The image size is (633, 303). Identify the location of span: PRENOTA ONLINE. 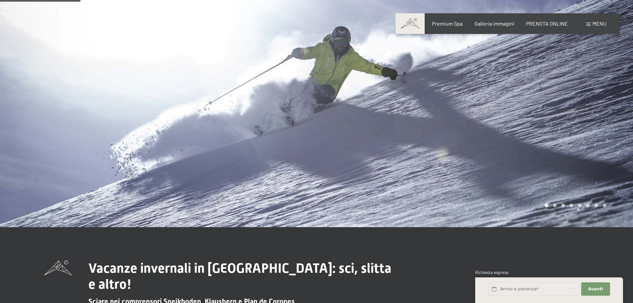
(547, 23).